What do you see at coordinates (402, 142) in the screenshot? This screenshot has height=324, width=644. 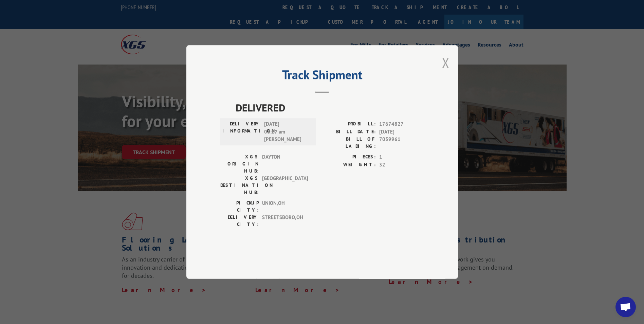 I see `span: 7059961` at bounding box center [402, 142].